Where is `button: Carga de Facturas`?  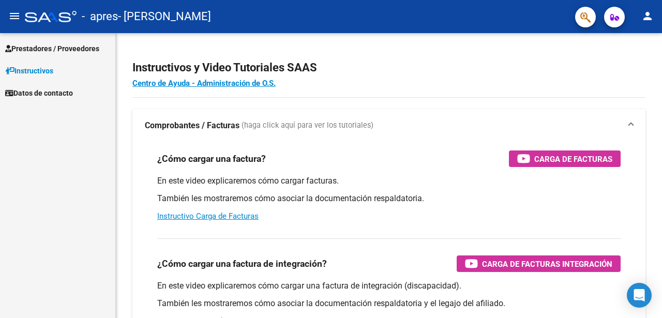 button: Carga de Facturas is located at coordinates (565, 159).